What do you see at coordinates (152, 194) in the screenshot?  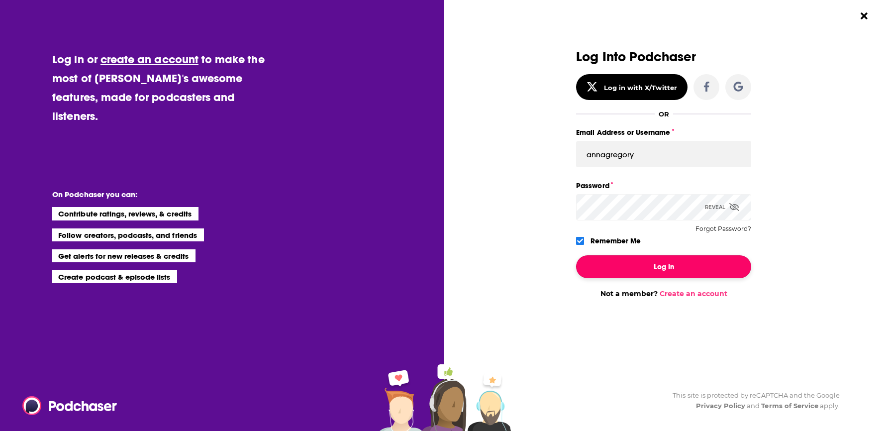 I see `li: On Podchaser you can:` at bounding box center [152, 194].